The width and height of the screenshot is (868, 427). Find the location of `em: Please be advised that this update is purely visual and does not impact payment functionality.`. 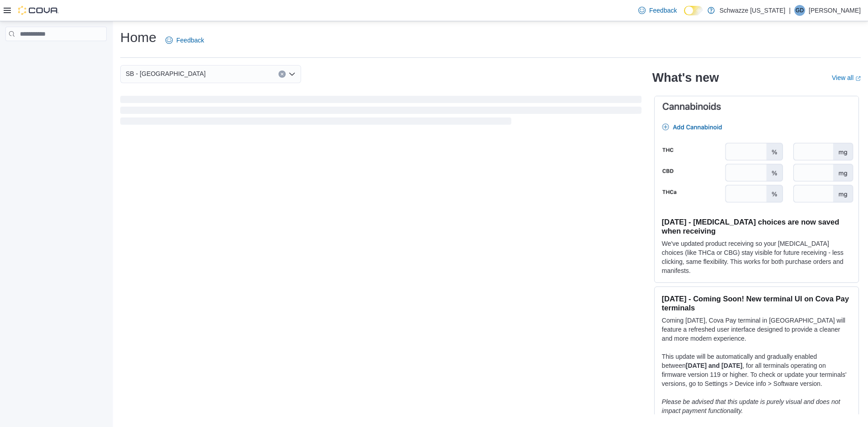

em: Please be advised that this update is purely visual and does not impact payment functionality. is located at coordinates (750, 406).